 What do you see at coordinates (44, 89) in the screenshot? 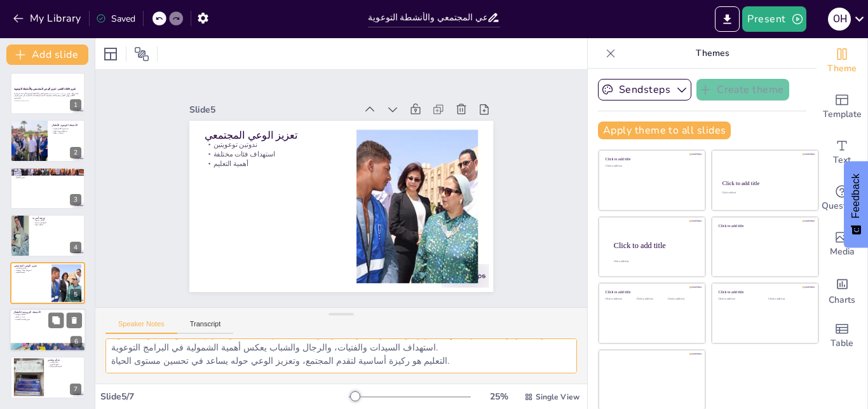
I see `strong: تقرير قافلة القصر: تعزيز الوعي المجتمعي والأنشطة التوعوية` at bounding box center [44, 89].